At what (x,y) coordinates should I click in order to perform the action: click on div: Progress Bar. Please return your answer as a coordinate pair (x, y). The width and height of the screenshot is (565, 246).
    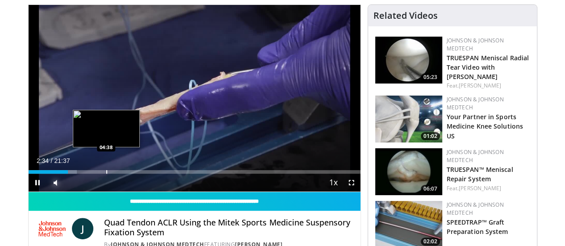
    Looking at the image, I should click on (194, 172).